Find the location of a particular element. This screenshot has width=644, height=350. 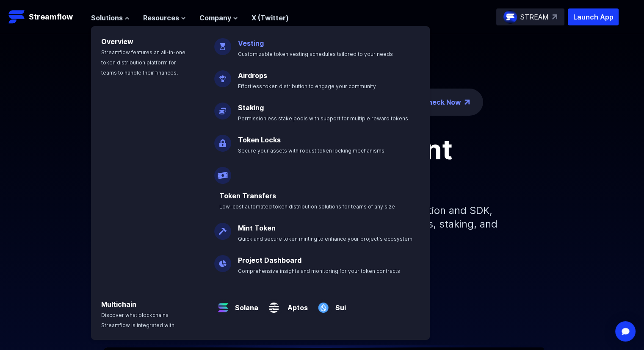

a: Multichain is located at coordinates (119, 304).